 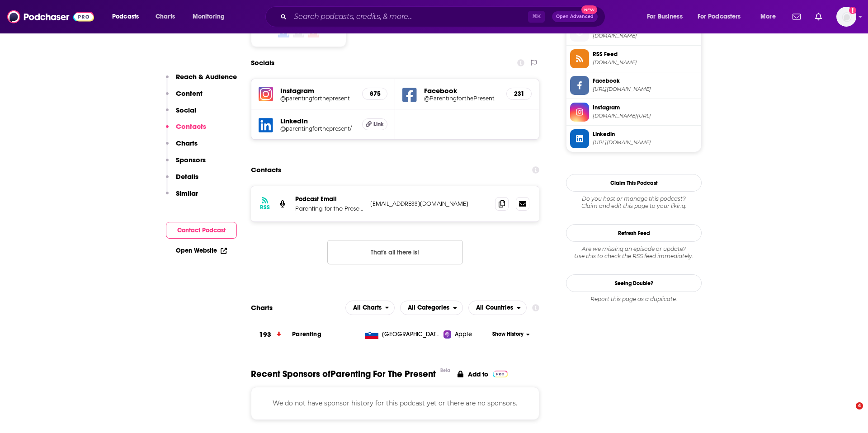 I want to click on img: User Profile, so click(x=846, y=17).